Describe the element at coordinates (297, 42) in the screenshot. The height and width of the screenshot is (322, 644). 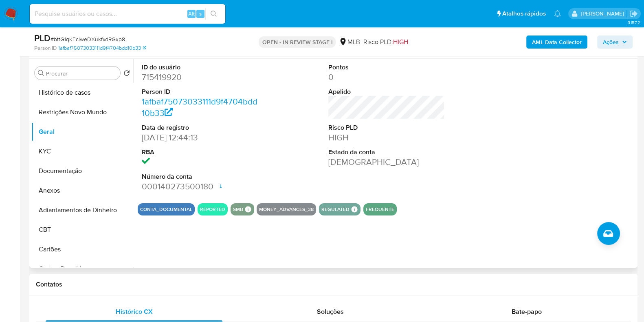
I see `p: OPEN - IN REVIEW STAGE I` at that location.